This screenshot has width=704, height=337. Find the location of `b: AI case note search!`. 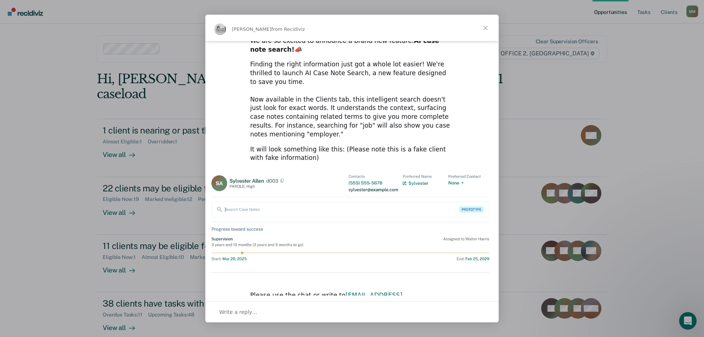

b: AI case note search! is located at coordinates (344, 45).